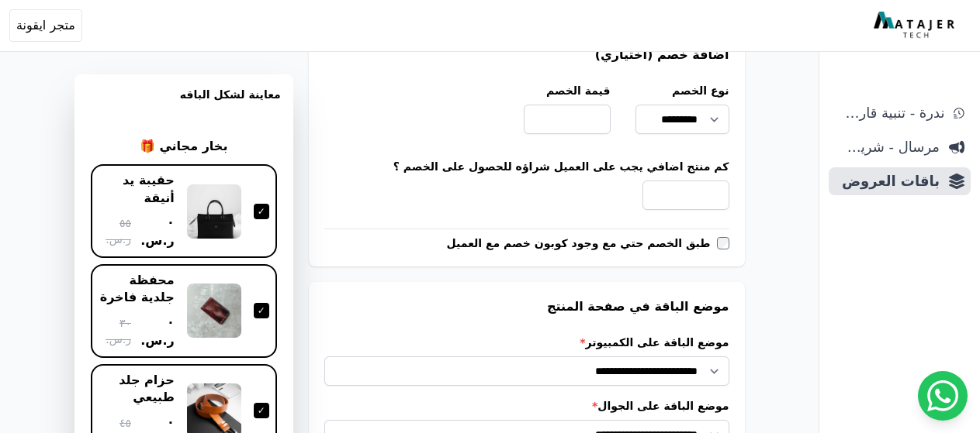 The height and width of the screenshot is (433, 980). What do you see at coordinates (682, 91) in the screenshot?
I see `label: نوع الخصم` at bounding box center [682, 91].